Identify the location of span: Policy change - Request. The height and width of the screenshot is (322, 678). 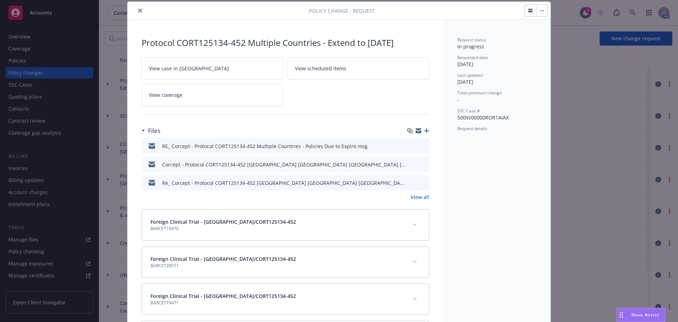
(342, 11).